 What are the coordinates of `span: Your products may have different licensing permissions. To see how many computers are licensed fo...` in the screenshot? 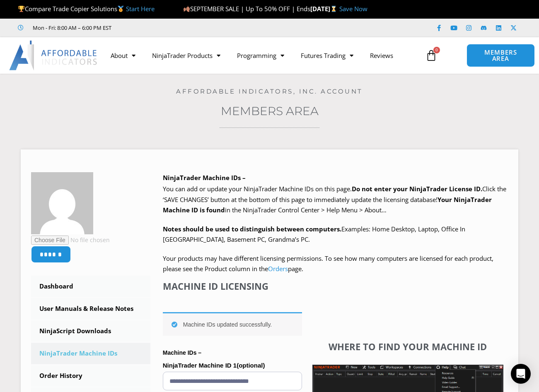 It's located at (328, 264).